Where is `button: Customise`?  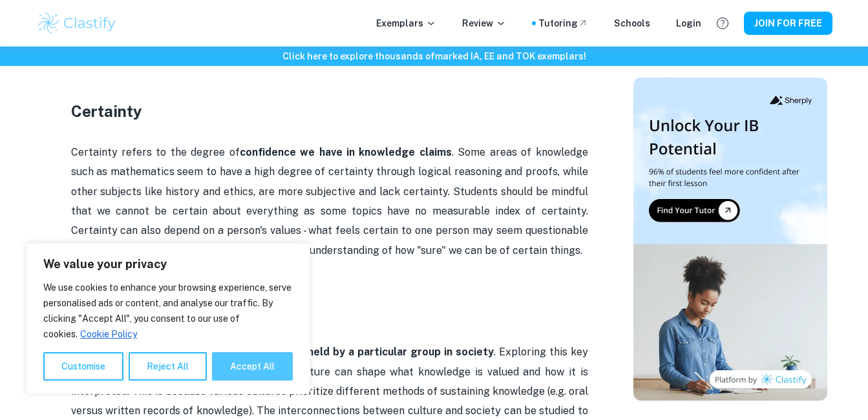 button: Customise is located at coordinates (84, 366).